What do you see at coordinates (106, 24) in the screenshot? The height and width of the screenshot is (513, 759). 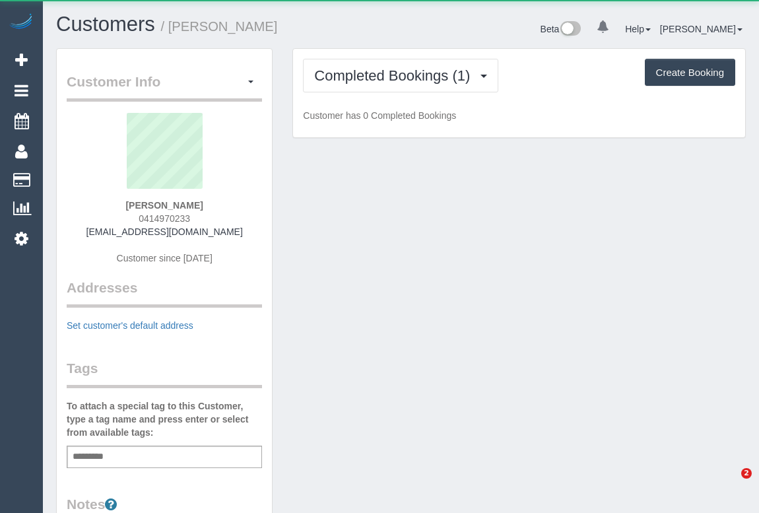 I see `a: Customers` at bounding box center [106, 24].